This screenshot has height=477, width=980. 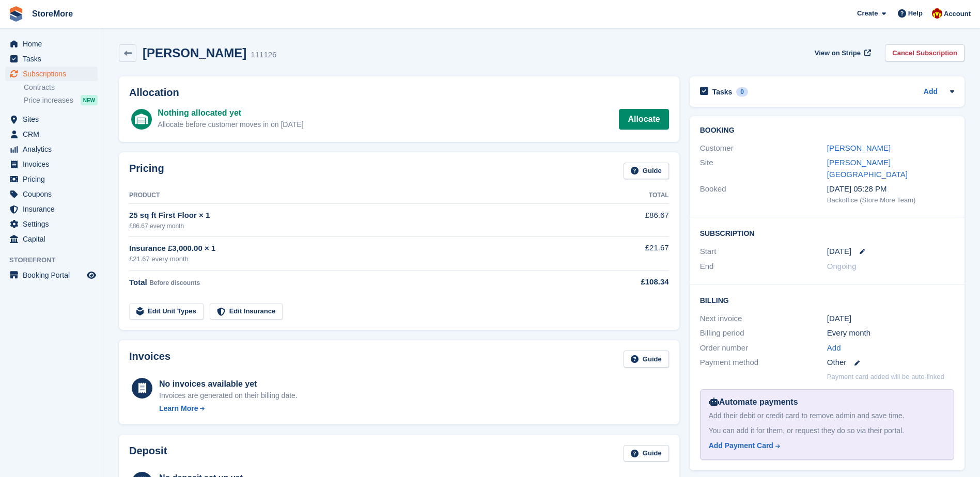 What do you see at coordinates (148, 453) in the screenshot?
I see `h2: Deposit` at bounding box center [148, 453].